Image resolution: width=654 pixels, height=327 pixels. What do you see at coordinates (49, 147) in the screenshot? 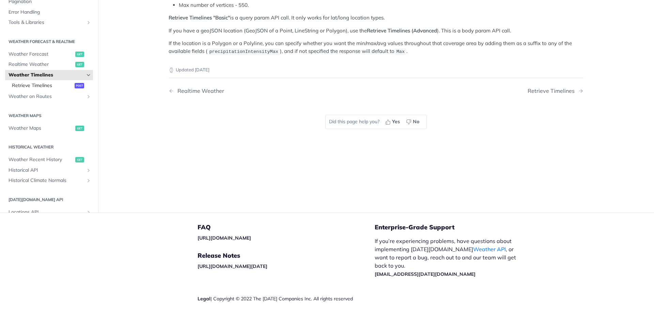
I see `h2: Historical Weather` at bounding box center [49, 147].